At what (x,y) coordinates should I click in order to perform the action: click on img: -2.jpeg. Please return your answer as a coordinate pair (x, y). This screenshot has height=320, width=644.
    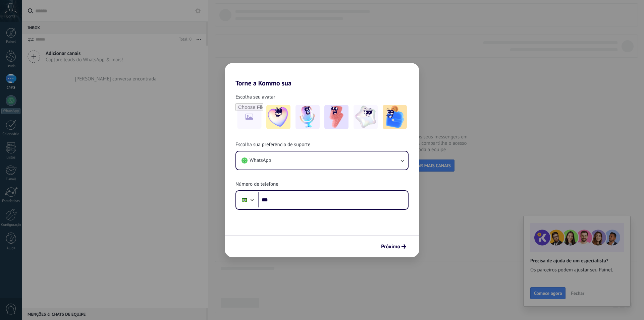
    Looking at the image, I should click on (308, 117).